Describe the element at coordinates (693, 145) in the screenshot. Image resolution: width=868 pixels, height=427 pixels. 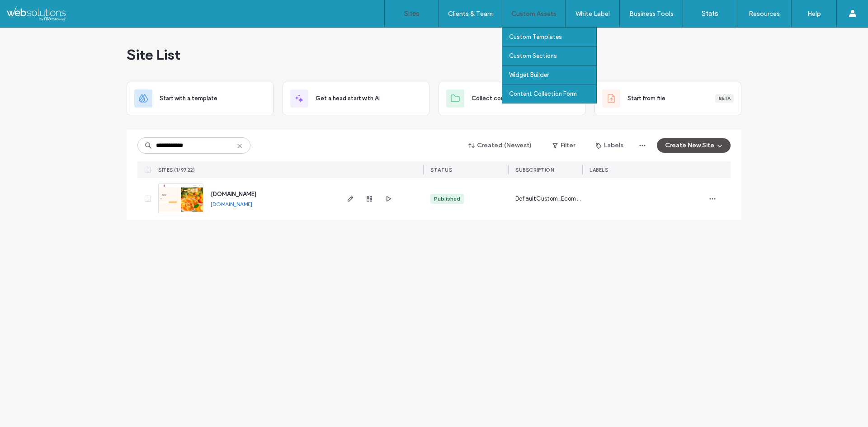
I see `button: Create New Site` at that location.